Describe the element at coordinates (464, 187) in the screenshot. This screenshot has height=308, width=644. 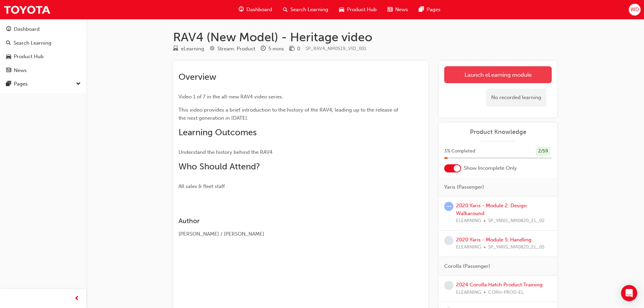
I see `span: Yaris (Passenger)` at that location.